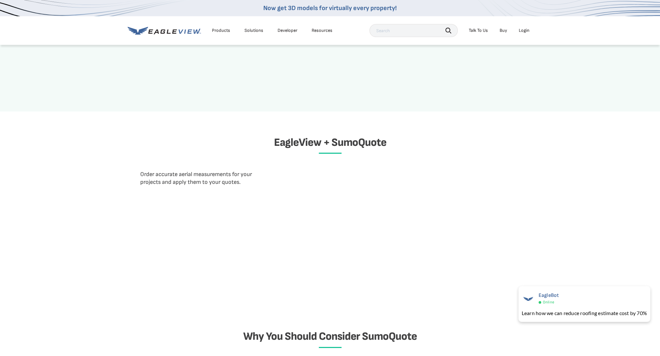 The width and height of the screenshot is (660, 356). What do you see at coordinates (221, 31) in the screenshot?
I see `div: Products` at bounding box center [221, 31].